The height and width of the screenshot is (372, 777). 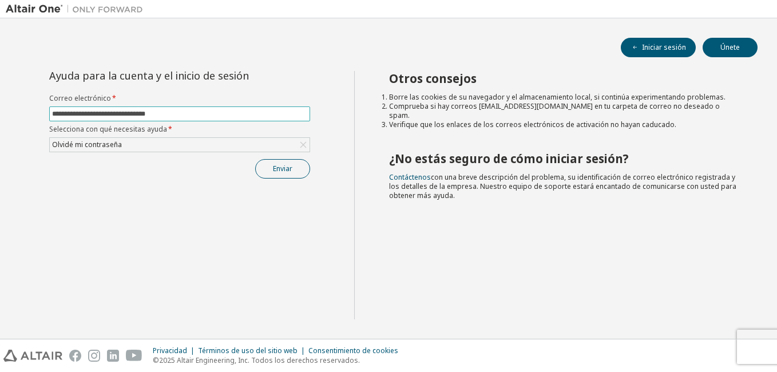 I want to click on img: Altair Uno, so click(x=77, y=9).